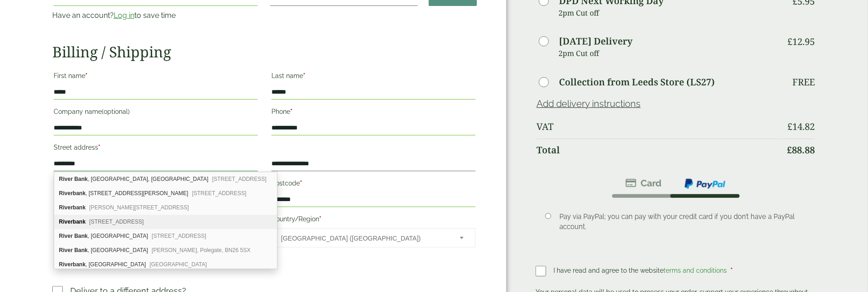 This screenshot has width=868, height=292. Describe the element at coordinates (166, 236) in the screenshot. I see `div: River Bank, Wharfeside Avenue` at that location.